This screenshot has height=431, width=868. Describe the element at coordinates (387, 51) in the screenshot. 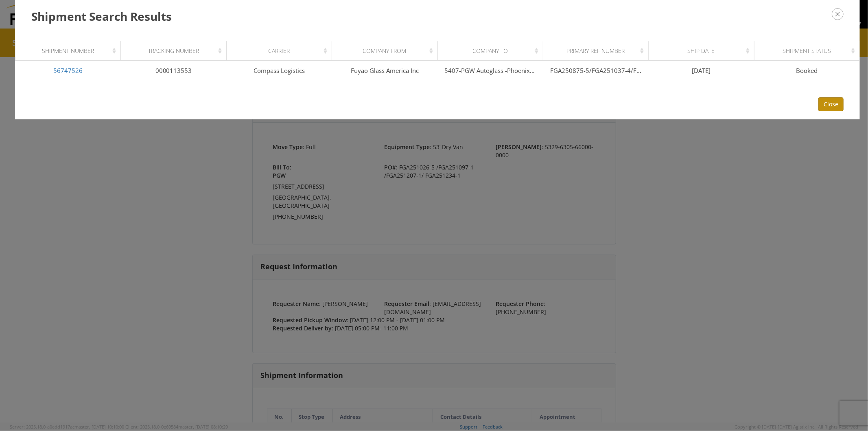

I see `div: Company From` at that location.